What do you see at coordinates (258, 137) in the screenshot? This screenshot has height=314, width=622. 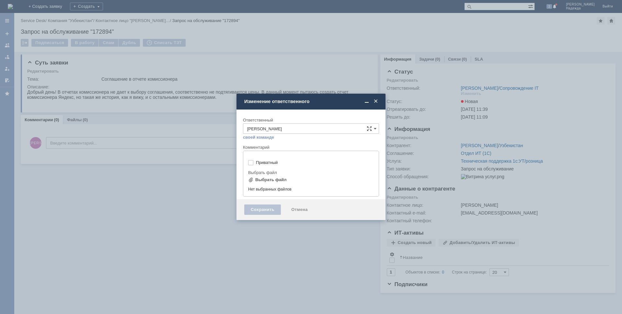 I see `a: своей команде` at bounding box center [258, 137].